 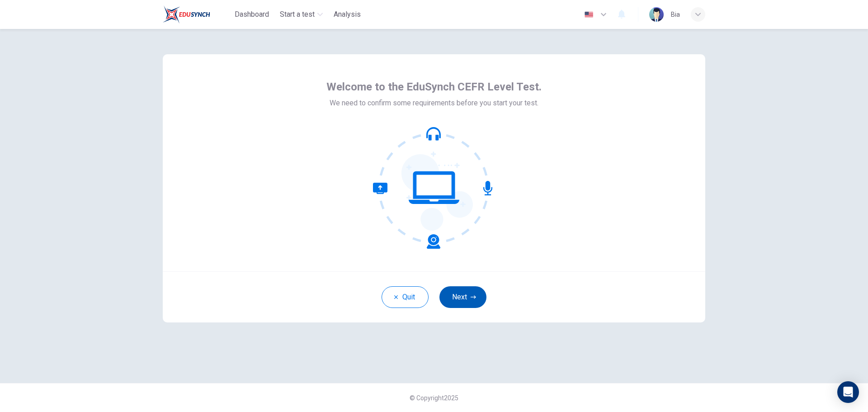 I want to click on img: EduSynch logo, so click(x=186, y=15).